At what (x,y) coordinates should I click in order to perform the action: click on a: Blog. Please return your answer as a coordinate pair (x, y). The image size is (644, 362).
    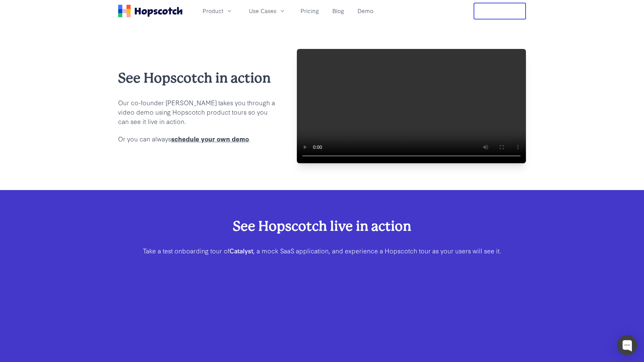
    Looking at the image, I should click on (338, 11).